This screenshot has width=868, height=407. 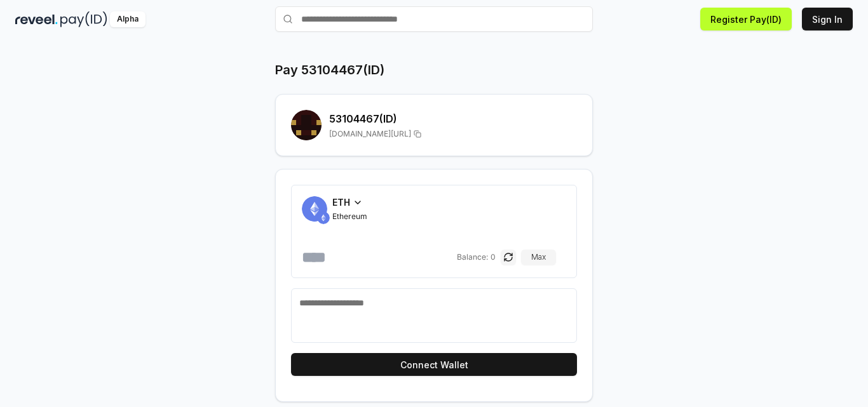 I want to click on button: Register Pay(ID), so click(x=746, y=19).